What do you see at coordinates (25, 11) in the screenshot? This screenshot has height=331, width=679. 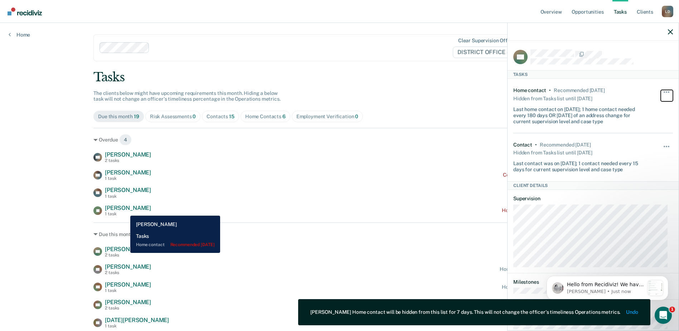 I see `img: Recidiviz` at bounding box center [25, 11].